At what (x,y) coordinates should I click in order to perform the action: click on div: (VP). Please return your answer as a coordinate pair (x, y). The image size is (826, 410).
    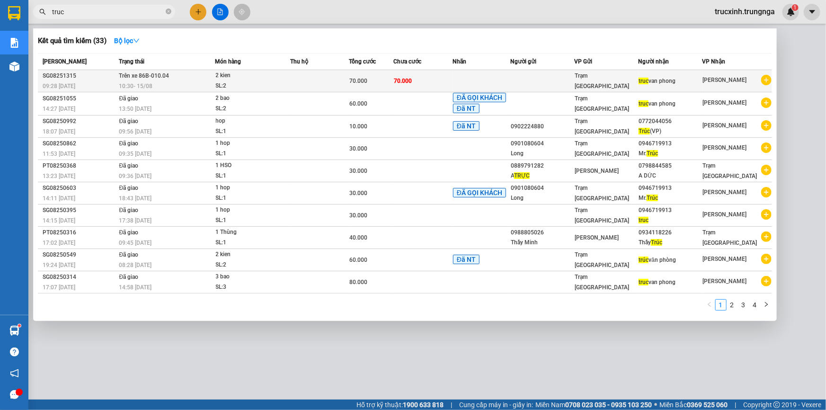
    Looking at the image, I should click on (670, 131).